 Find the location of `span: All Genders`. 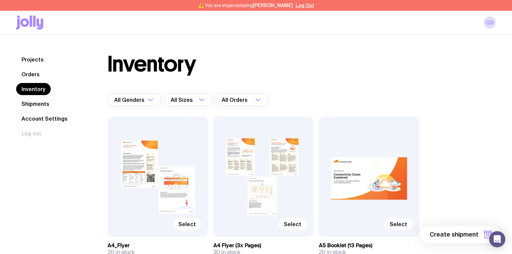

span: All Genders is located at coordinates (130, 100).